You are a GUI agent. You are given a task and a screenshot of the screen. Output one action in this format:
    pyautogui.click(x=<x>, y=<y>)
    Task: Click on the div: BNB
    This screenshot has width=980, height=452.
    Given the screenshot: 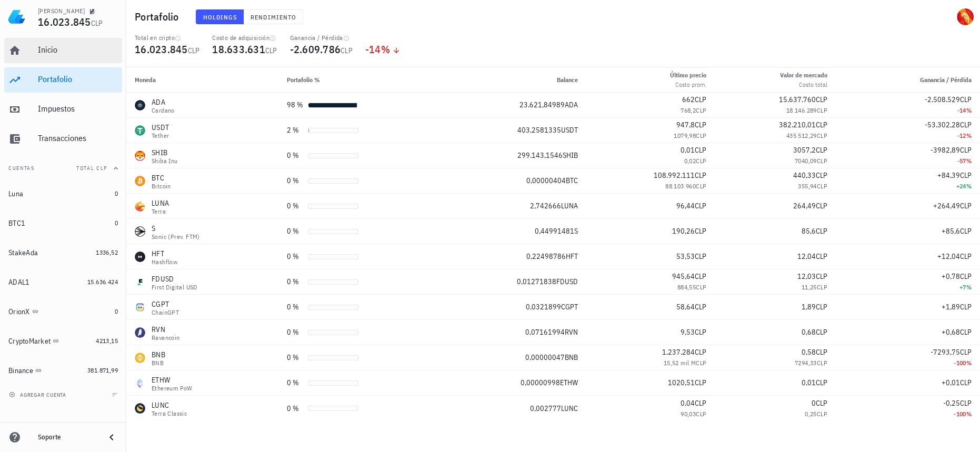 What is the action you would take?
    pyautogui.click(x=158, y=355)
    